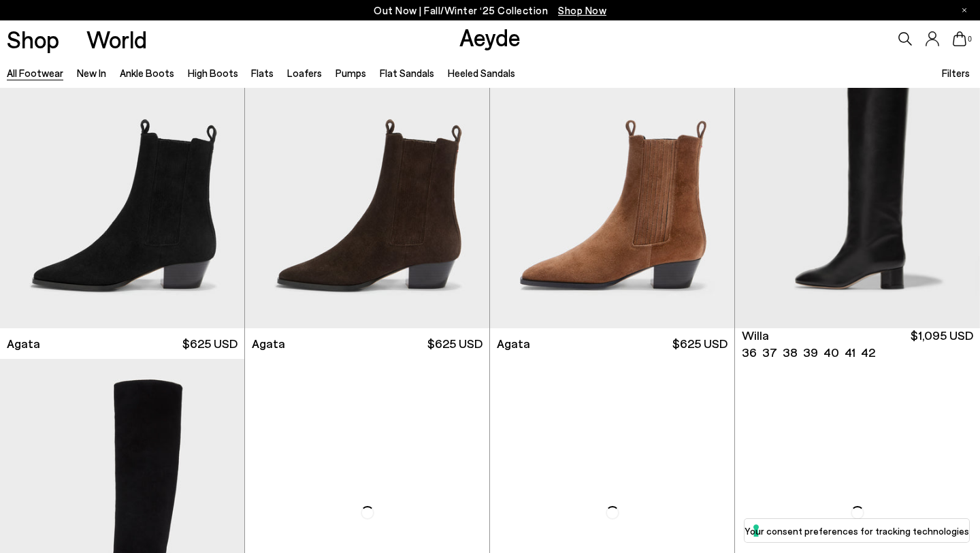 The image size is (980, 553). I want to click on li: 41, so click(851, 352).